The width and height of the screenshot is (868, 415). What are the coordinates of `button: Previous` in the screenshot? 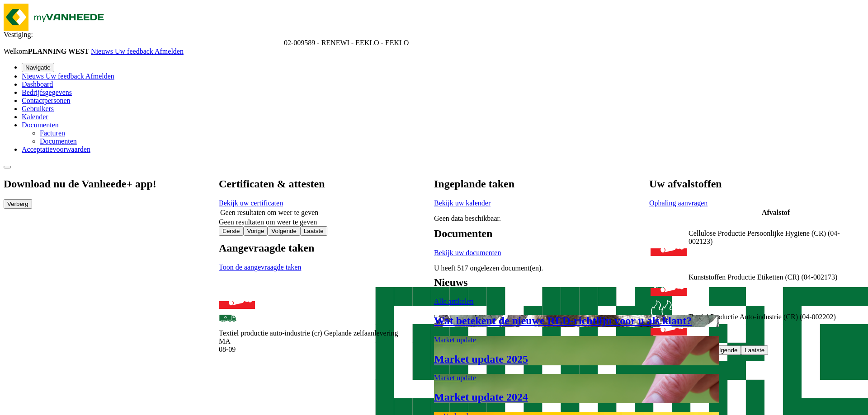 It's located at (256, 231).